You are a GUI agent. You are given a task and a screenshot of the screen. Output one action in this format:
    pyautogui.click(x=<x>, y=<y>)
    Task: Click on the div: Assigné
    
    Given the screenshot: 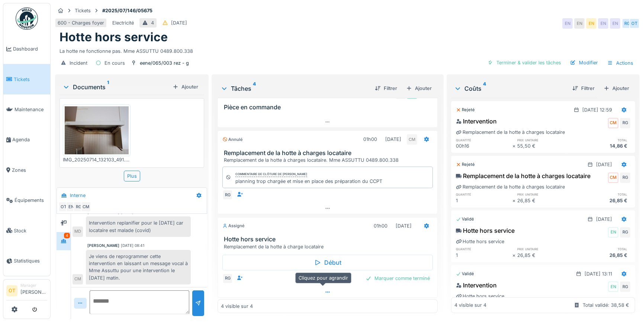 What is the action you would take?
    pyautogui.click(x=234, y=226)
    